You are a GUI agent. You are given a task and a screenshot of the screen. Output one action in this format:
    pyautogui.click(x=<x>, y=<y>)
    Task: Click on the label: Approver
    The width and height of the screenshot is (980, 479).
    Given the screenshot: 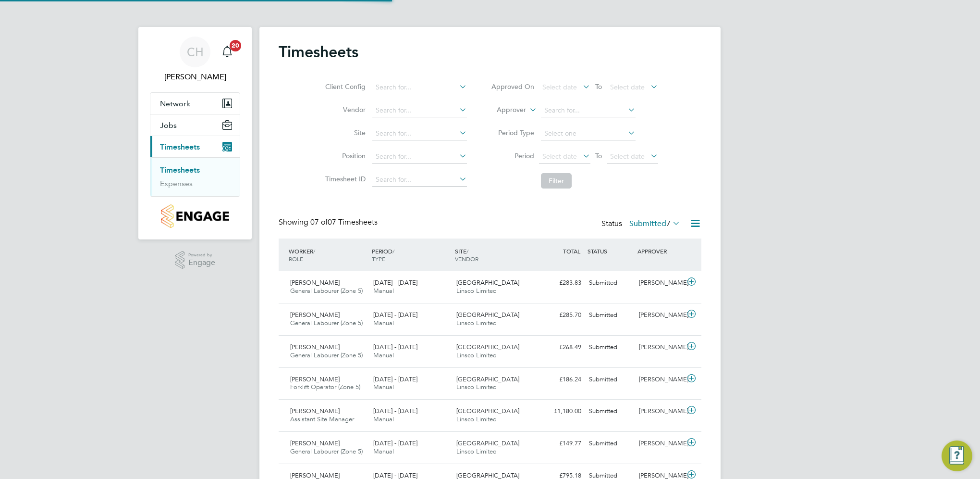 What is the action you would take?
    pyautogui.click(x=505, y=110)
    